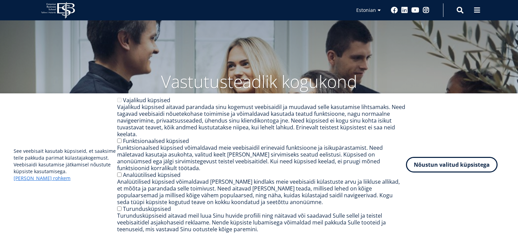 The image size is (518, 236). Describe the element at coordinates (426, 10) in the screenshot. I see `a: Instagram` at that location.